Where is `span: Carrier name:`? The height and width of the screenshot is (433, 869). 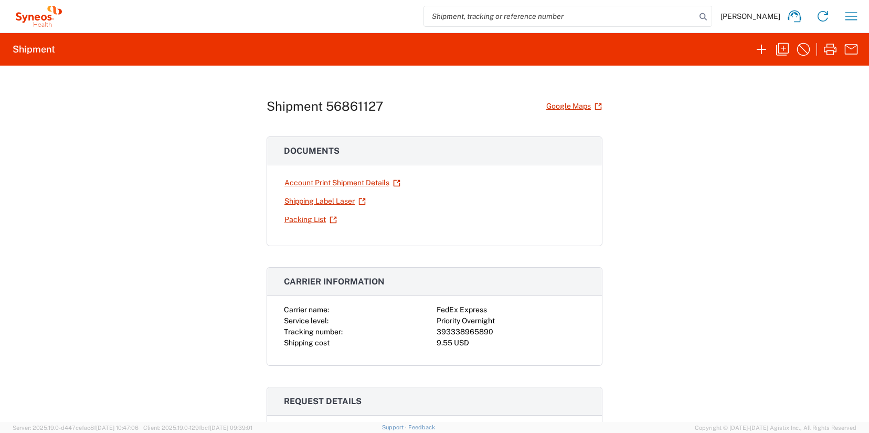 span: Carrier name: is located at coordinates (306, 310).